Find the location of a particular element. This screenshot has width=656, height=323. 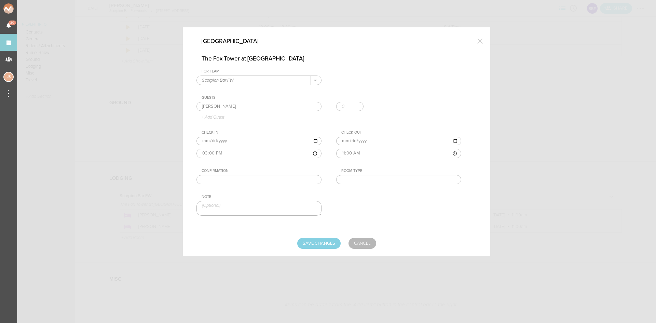

a: + Add Guest is located at coordinates (210, 117).